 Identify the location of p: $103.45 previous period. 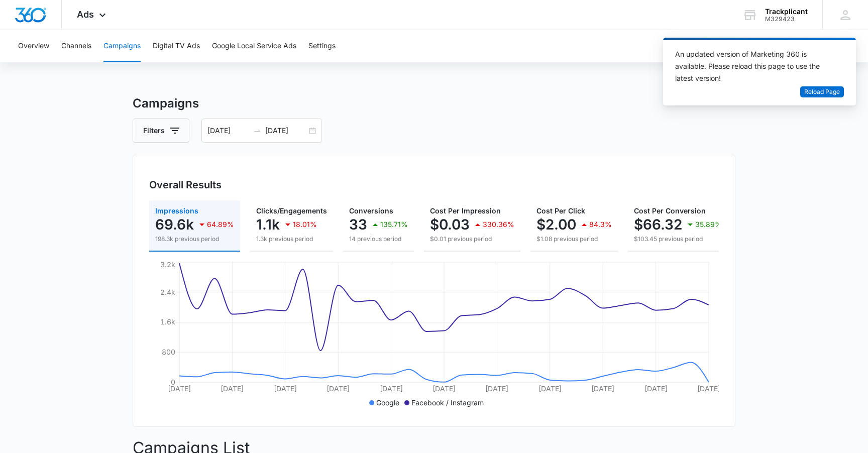
(678, 239).